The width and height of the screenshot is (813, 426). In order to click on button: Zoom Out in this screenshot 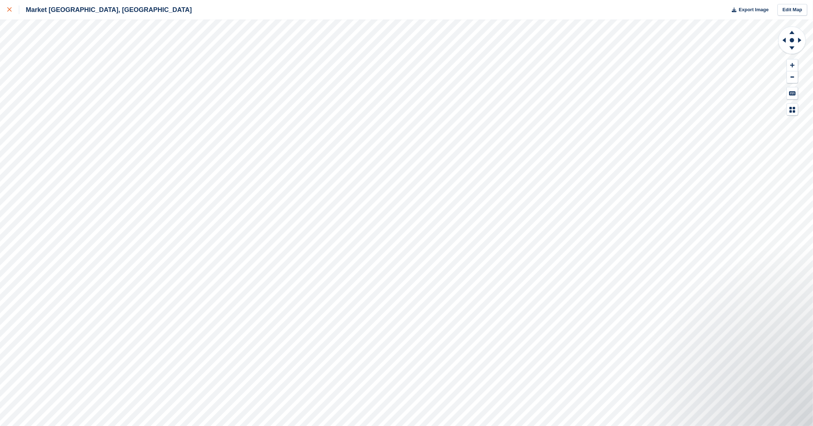, I will do `click(792, 77)`.